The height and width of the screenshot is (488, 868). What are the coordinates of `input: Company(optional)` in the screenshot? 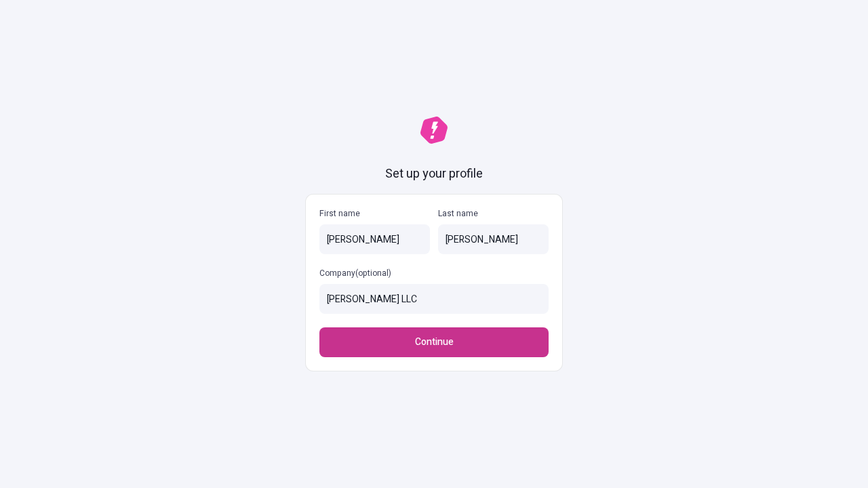 It's located at (434, 299).